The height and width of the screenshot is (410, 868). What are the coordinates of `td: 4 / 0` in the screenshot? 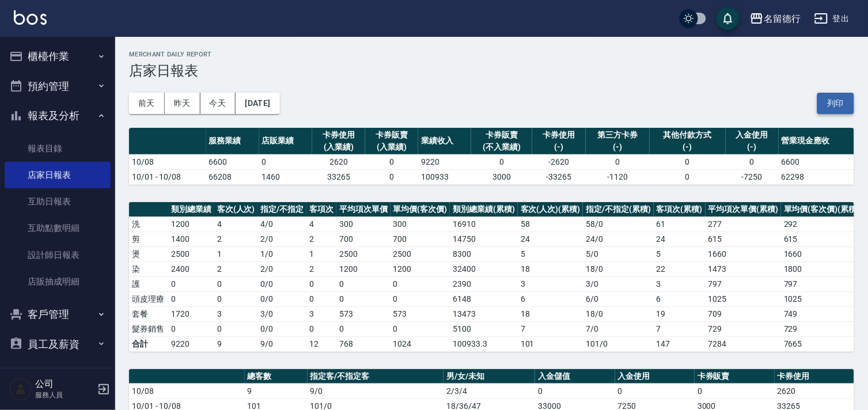 It's located at (282, 224).